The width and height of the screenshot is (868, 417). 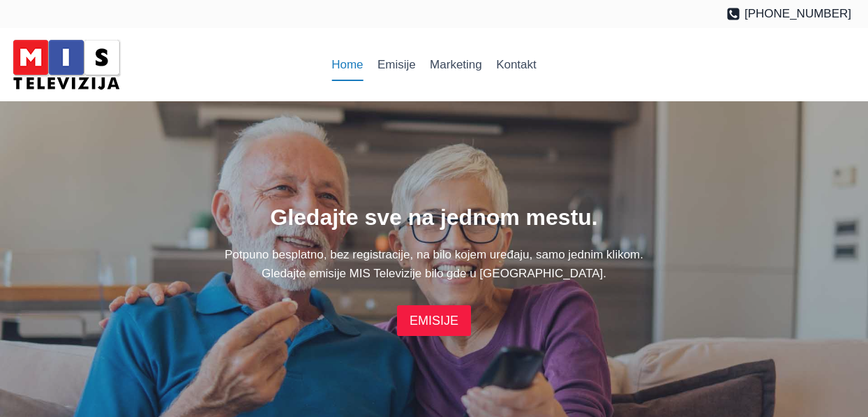 I want to click on a: Emisije, so click(x=397, y=65).